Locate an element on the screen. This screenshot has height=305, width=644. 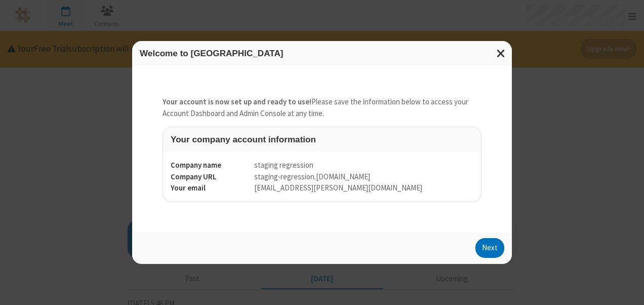
dt: Company URL is located at coordinates (209, 177).